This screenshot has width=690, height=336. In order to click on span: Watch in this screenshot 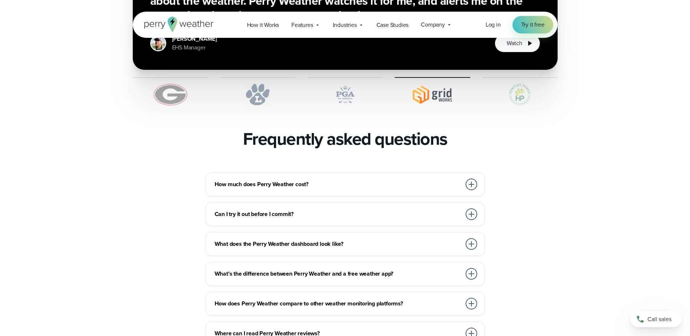, I will do `click(514, 43)`.